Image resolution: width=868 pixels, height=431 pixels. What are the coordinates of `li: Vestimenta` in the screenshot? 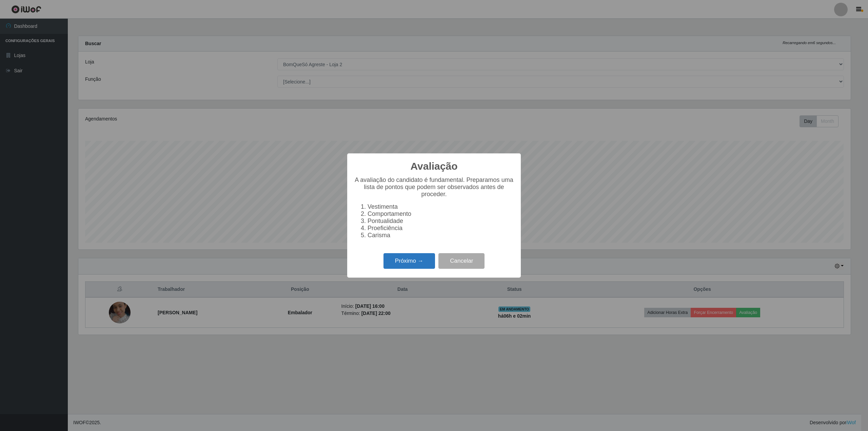 It's located at (441, 206).